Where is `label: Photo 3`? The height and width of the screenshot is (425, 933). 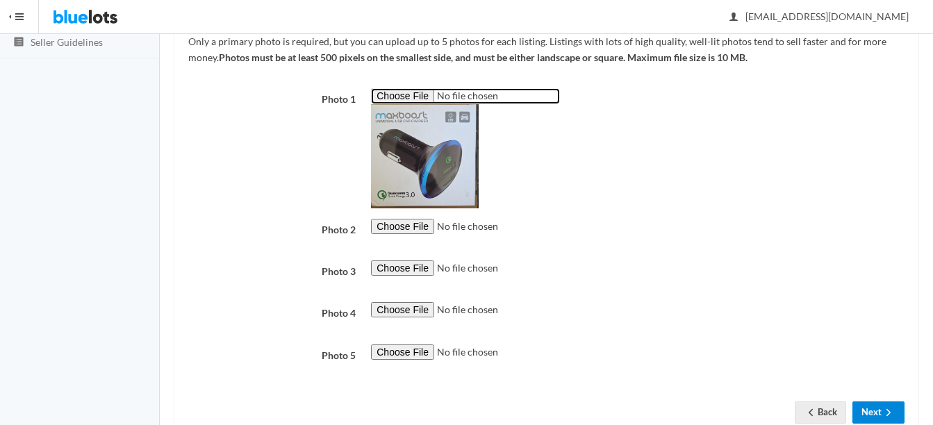 label: Photo 3 is located at coordinates (272, 270).